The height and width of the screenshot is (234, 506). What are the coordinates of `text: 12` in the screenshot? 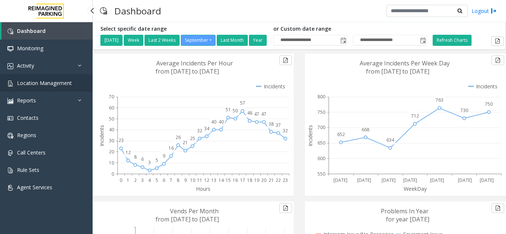 It's located at (207, 180).